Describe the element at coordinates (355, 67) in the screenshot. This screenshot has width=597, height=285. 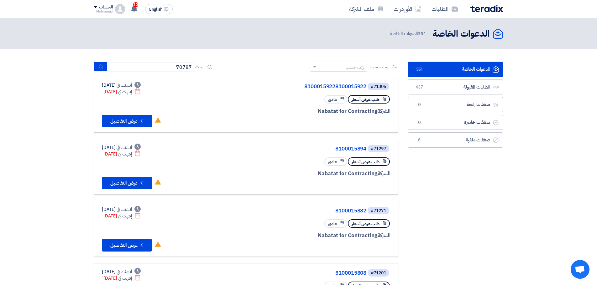
I see `div: رتب حسب` at that location.